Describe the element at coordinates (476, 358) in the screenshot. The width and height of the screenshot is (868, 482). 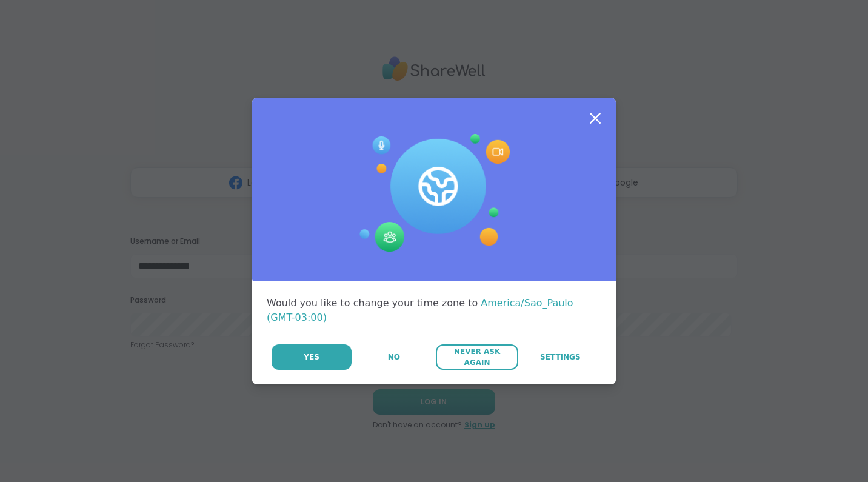
I see `span: Never Ask Again` at that location.